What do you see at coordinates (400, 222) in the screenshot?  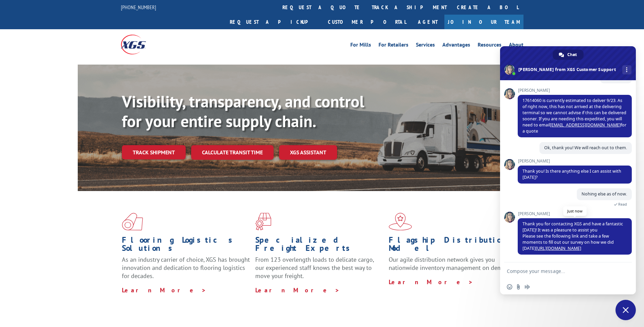 I see `img: xgs-icon-flagship-distribution-model-red` at bounding box center [400, 222].